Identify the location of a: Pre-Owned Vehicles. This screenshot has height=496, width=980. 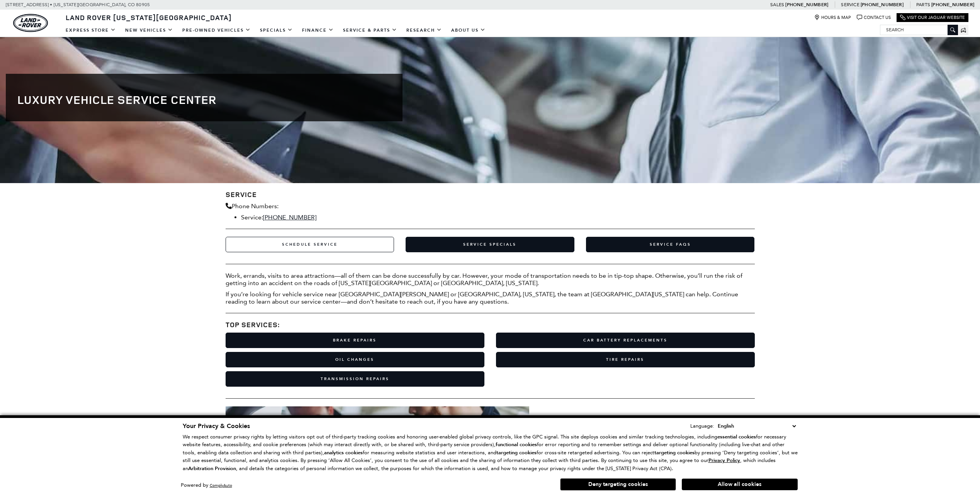
(216, 30).